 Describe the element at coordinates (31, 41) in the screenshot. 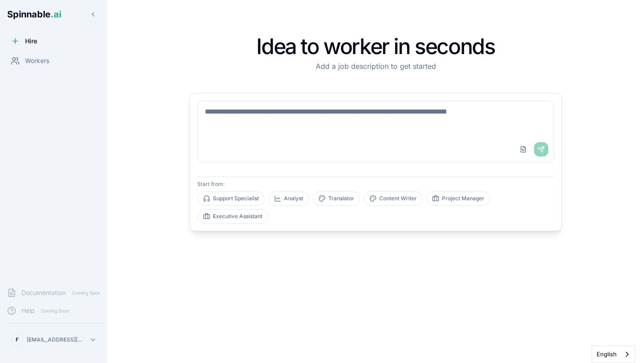

I see `span: Hire` at that location.